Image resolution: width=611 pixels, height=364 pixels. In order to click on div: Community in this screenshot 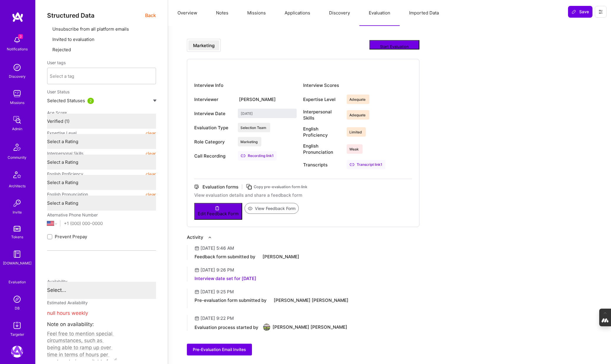, I will do `click(17, 157)`.